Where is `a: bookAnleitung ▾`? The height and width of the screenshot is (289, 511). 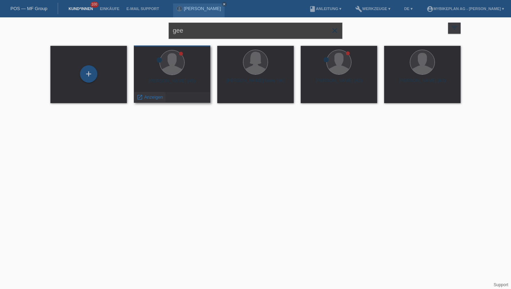 a: bookAnleitung ▾ is located at coordinates (325, 9).